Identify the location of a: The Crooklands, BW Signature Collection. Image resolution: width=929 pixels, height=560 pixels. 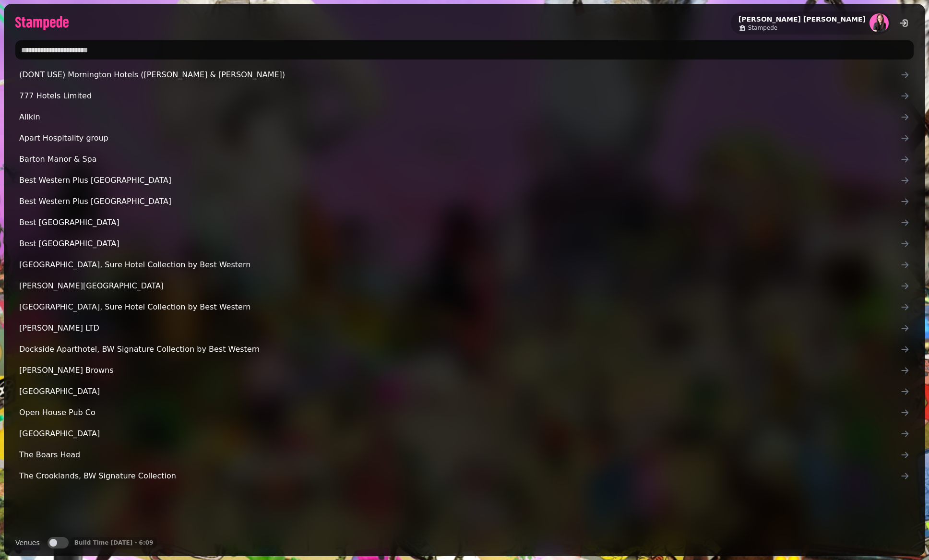
(464, 476).